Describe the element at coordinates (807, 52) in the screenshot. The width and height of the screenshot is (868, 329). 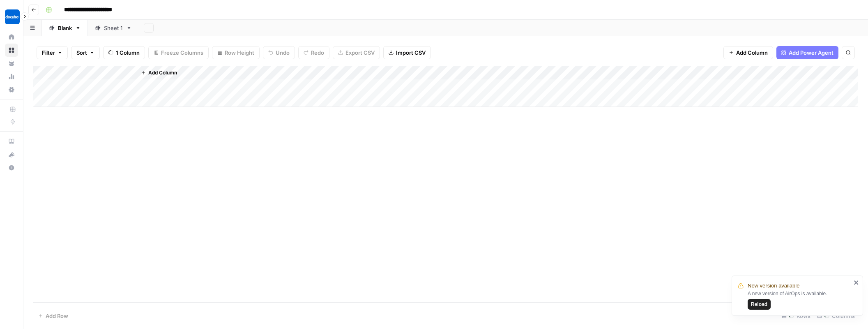
I see `button: Add Power Agent` at that location.